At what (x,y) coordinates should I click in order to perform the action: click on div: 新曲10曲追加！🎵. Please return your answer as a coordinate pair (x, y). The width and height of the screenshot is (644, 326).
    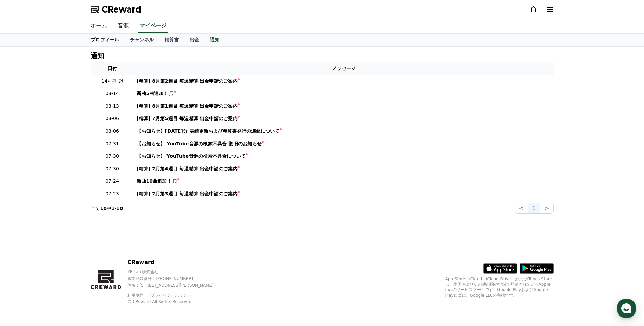
    Looking at the image, I should click on (157, 181).